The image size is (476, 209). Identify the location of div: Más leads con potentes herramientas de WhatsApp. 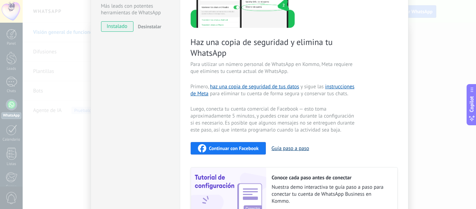
(135, 9).